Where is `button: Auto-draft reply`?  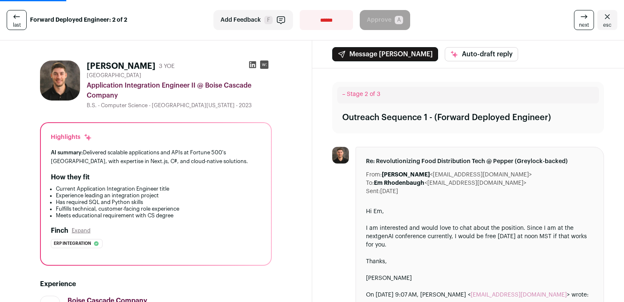
button: Auto-draft reply is located at coordinates (481, 54).